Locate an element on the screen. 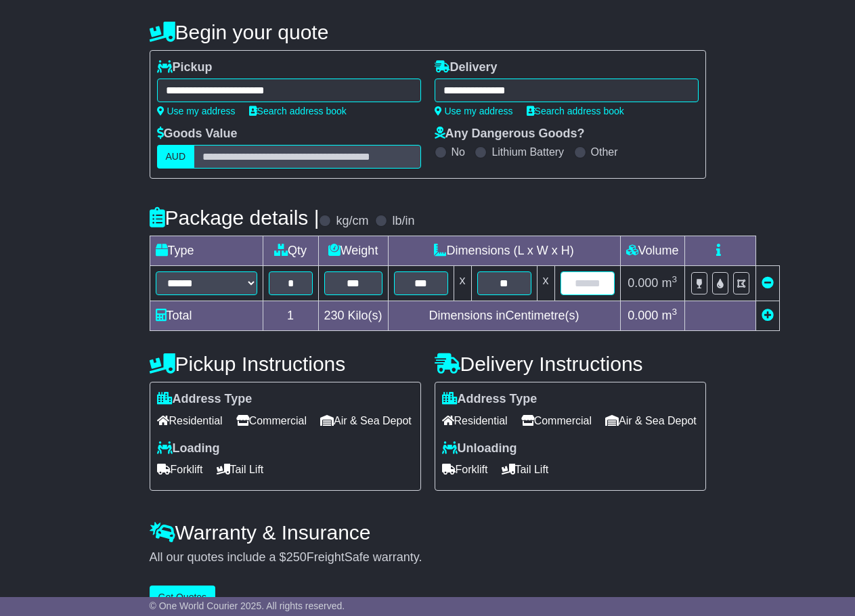 This screenshot has width=855, height=616. h4: Begin your quote is located at coordinates (428, 32).